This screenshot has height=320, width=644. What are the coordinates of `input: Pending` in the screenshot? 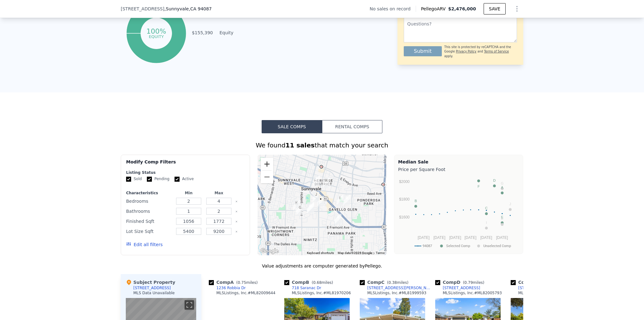 It's located at (150, 179).